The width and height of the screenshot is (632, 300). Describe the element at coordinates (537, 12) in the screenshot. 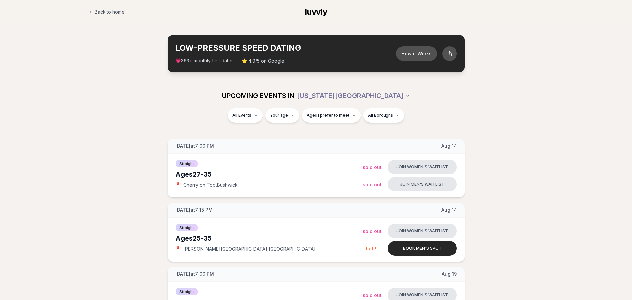

I see `button: Open menu` at that location.